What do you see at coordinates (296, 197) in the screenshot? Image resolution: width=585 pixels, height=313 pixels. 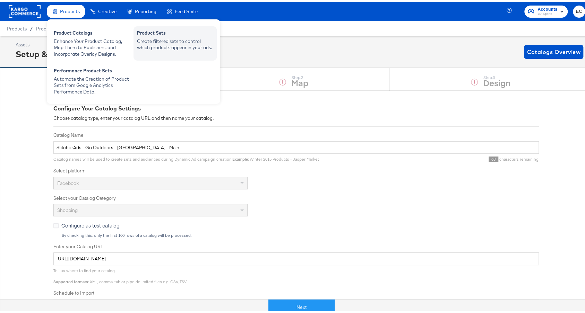 I see `label: Select your Catalog Category` at bounding box center [296, 197].